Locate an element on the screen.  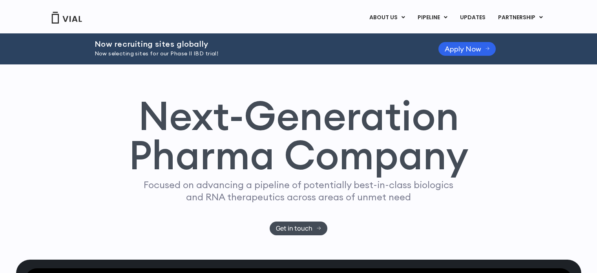
p: Now selecting sites for our Phase II IBD trial! is located at coordinates (257, 54).